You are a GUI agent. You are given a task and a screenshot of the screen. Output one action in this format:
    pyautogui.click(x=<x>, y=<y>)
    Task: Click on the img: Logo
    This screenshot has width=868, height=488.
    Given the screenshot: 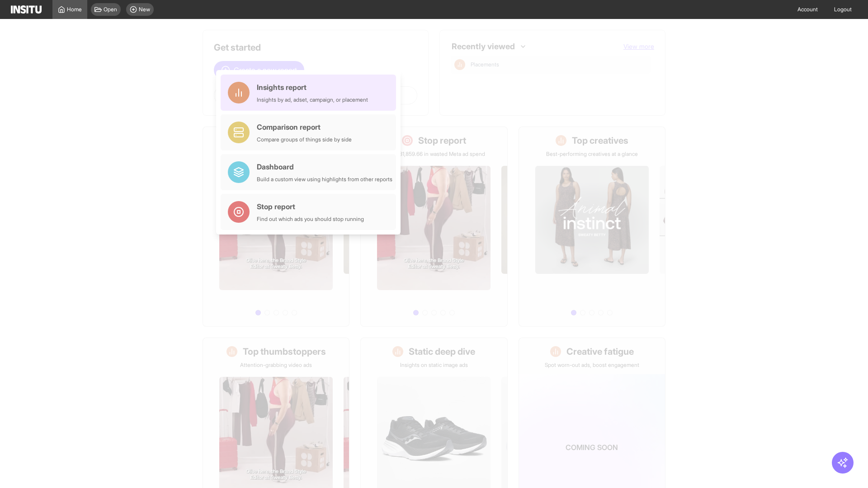 What is the action you would take?
    pyautogui.click(x=26, y=10)
    